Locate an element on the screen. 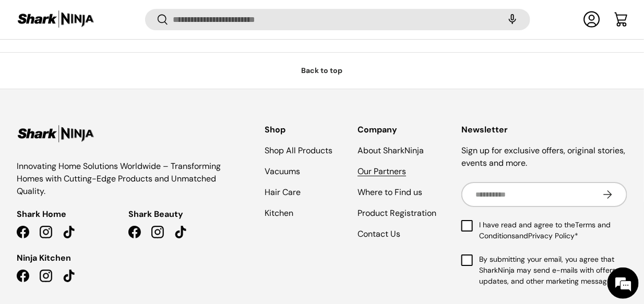 The height and width of the screenshot is (304, 644). span: Shark Home is located at coordinates (41, 214).